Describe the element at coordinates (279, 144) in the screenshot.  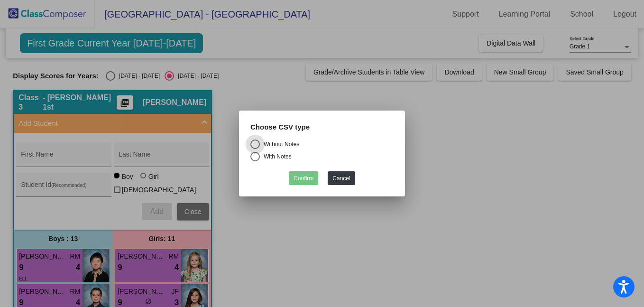
I see `div: Without Notes` at that location.